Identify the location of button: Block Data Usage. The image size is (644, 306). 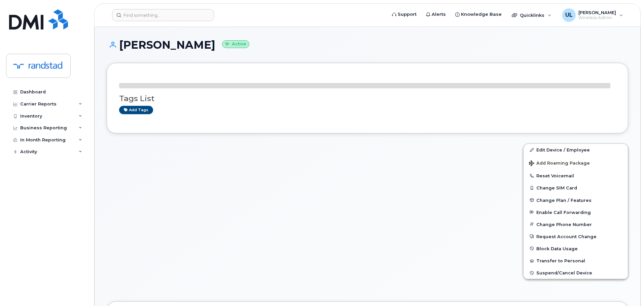
(576, 249).